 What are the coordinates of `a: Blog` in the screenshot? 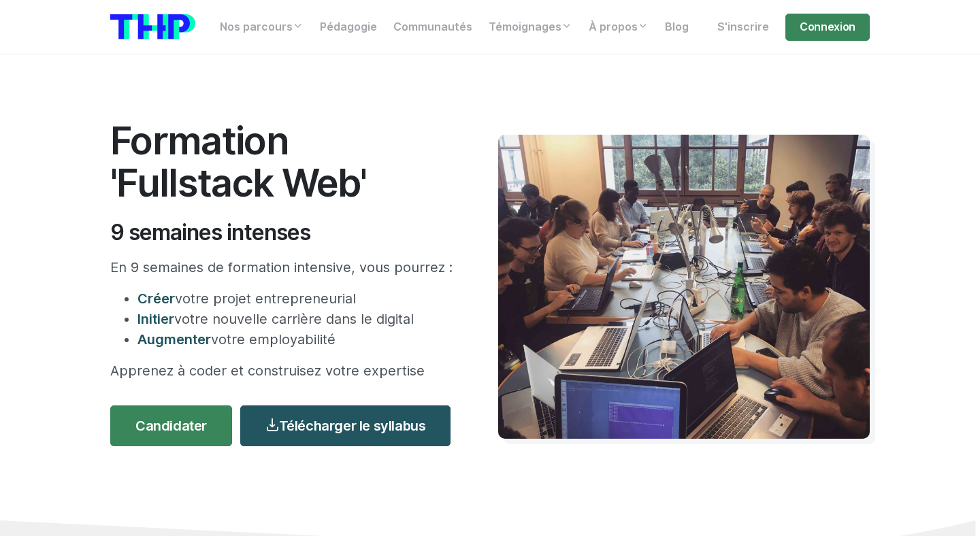 It's located at (676, 28).